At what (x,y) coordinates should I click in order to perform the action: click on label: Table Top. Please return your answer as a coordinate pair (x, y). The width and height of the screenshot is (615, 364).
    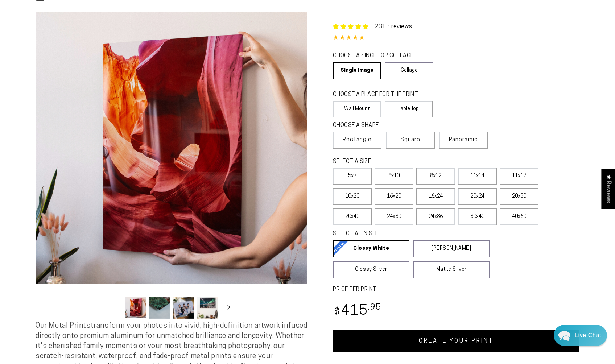
    Looking at the image, I should click on (408, 109).